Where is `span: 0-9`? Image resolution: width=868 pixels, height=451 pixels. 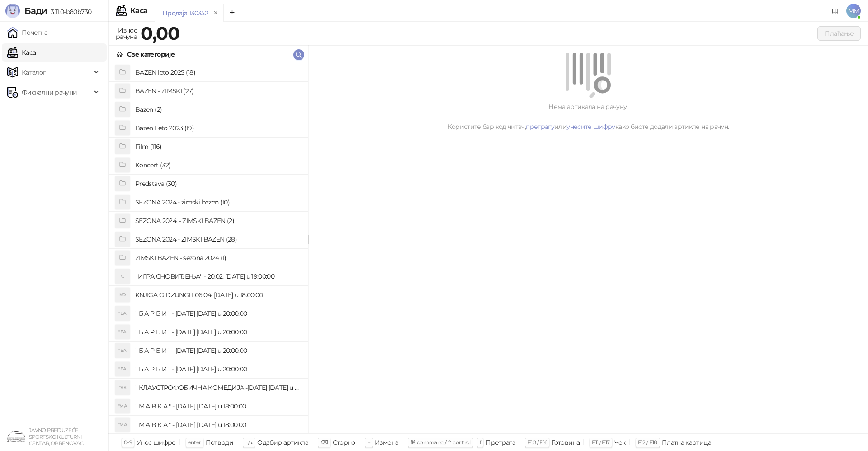
span: 0-9 is located at coordinates (128, 442).